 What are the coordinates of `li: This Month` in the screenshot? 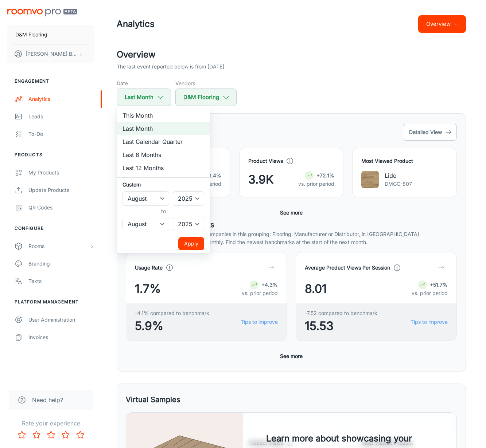 It's located at (164, 115).